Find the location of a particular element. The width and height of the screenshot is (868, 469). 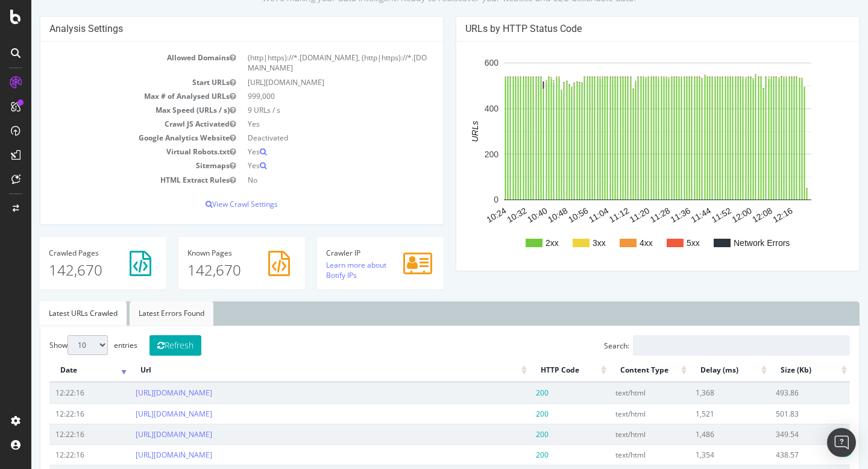

td: Virtual Robots.txt is located at coordinates (114, 151).